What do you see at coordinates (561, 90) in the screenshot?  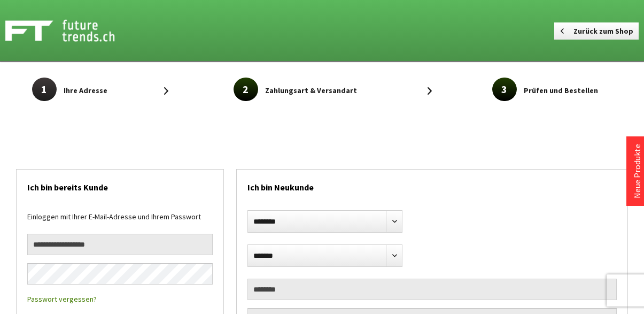 I see `span: Prüfen und Bestellen` at bounding box center [561, 90].